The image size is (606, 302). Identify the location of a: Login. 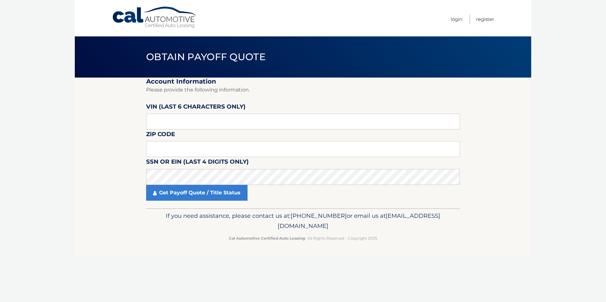
(456, 19).